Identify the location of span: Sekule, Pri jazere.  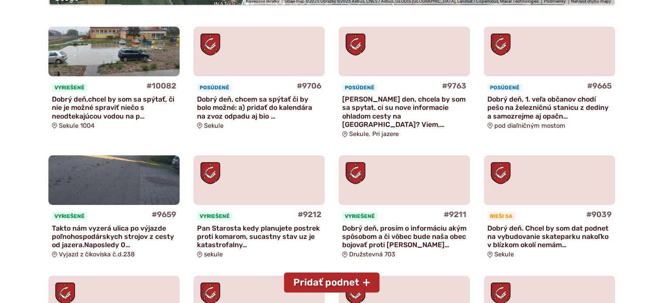
(374, 134).